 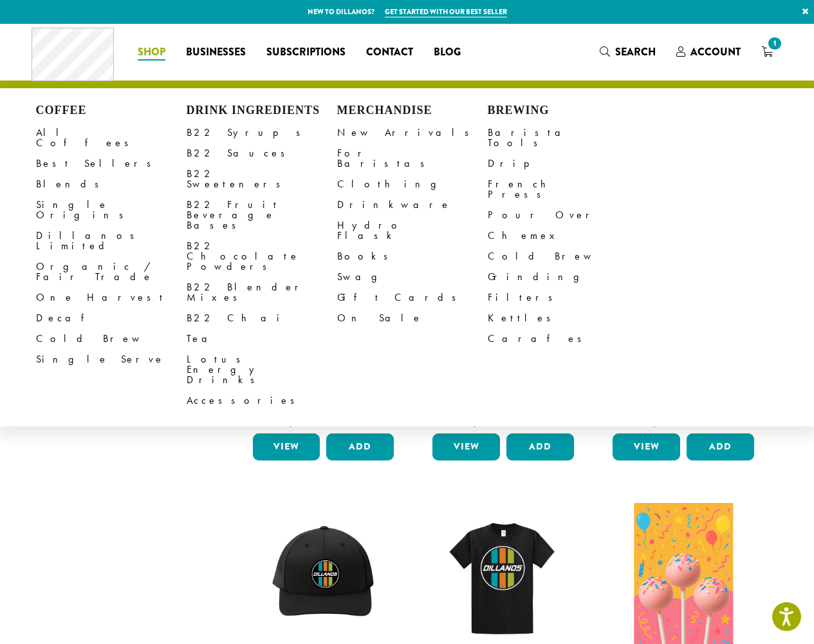 I want to click on a: B22 Syrups, so click(x=262, y=133).